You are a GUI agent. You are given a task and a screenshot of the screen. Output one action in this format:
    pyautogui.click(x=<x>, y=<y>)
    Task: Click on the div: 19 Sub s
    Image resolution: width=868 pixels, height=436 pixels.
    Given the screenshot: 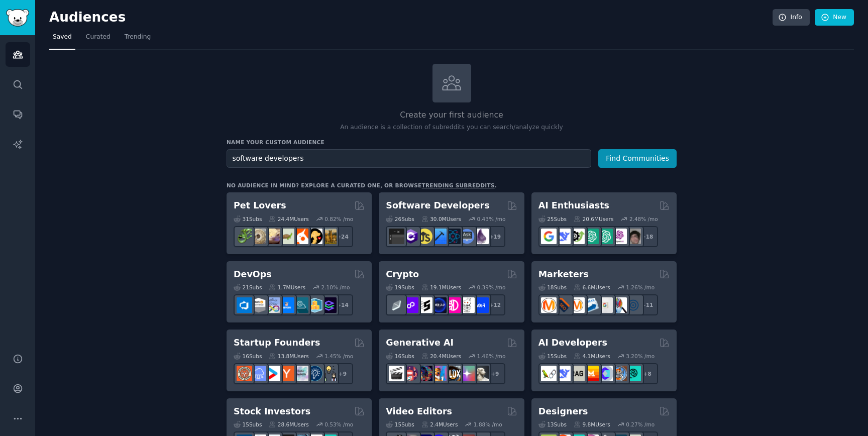 What is the action you would take?
    pyautogui.click(x=400, y=287)
    